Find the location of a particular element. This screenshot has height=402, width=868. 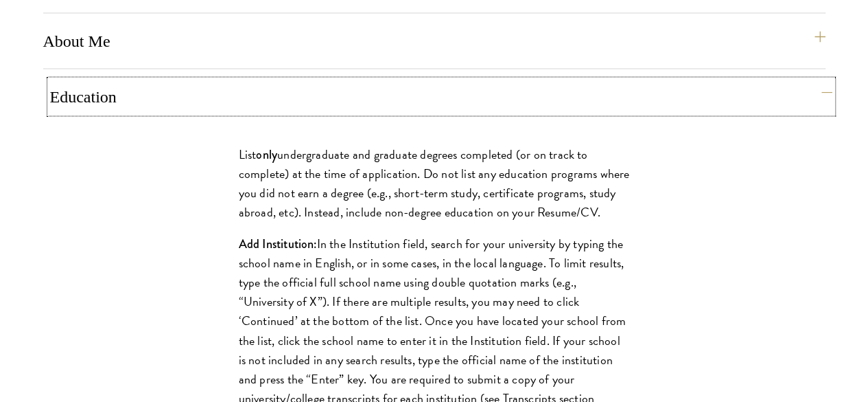

button: About Me is located at coordinates (434, 41).